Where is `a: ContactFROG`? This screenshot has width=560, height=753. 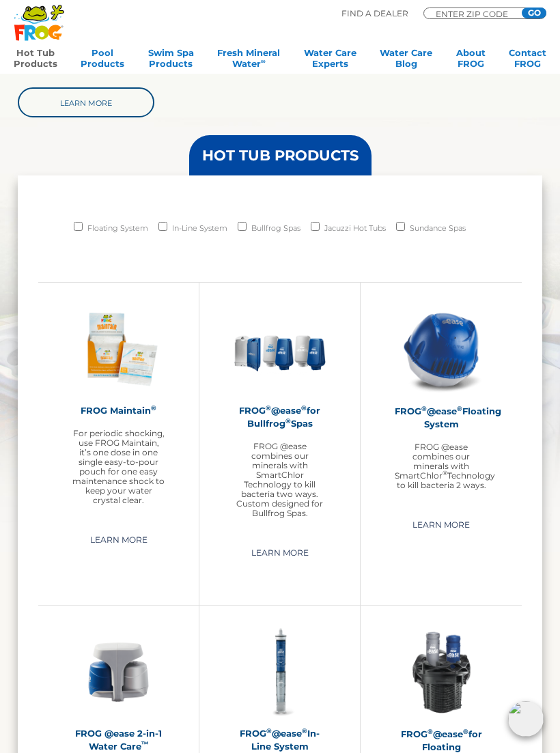
a: ContactFROG is located at coordinates (527, 61).